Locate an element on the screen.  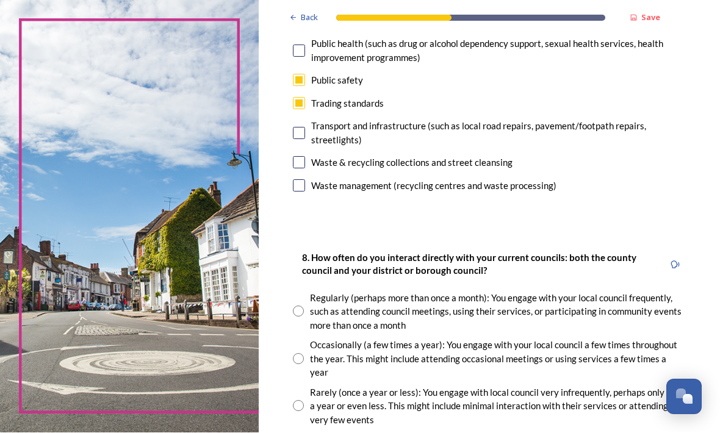
div: Rarely (once a year or less): You engage with local council very infrequently, perhaps only once ... is located at coordinates (498, 407).